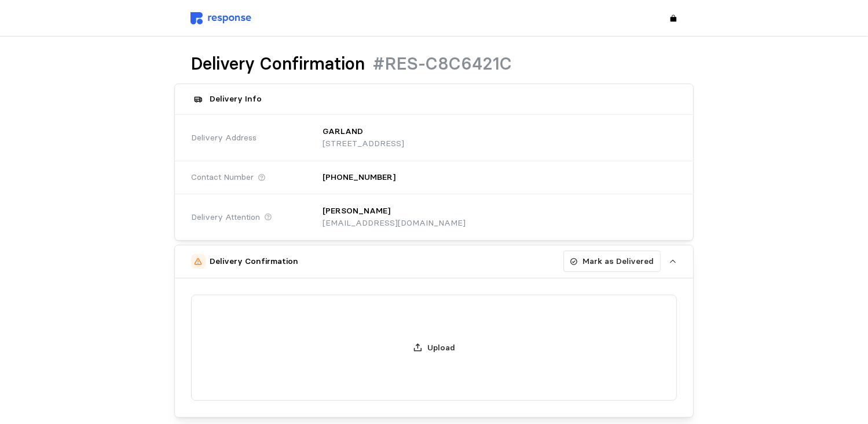 The height and width of the screenshot is (424, 868). Describe the element at coordinates (442, 63) in the screenshot. I see `h1: #RES-C8C6421C` at that location.